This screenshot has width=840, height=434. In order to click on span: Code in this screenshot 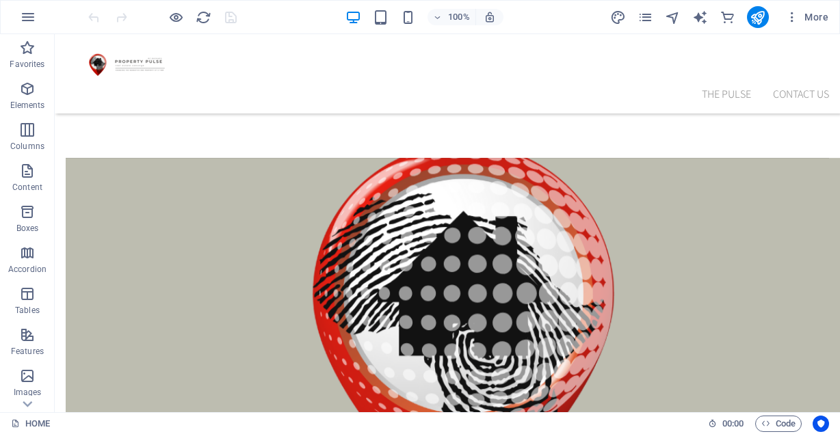, I will do `click(778, 424)`.